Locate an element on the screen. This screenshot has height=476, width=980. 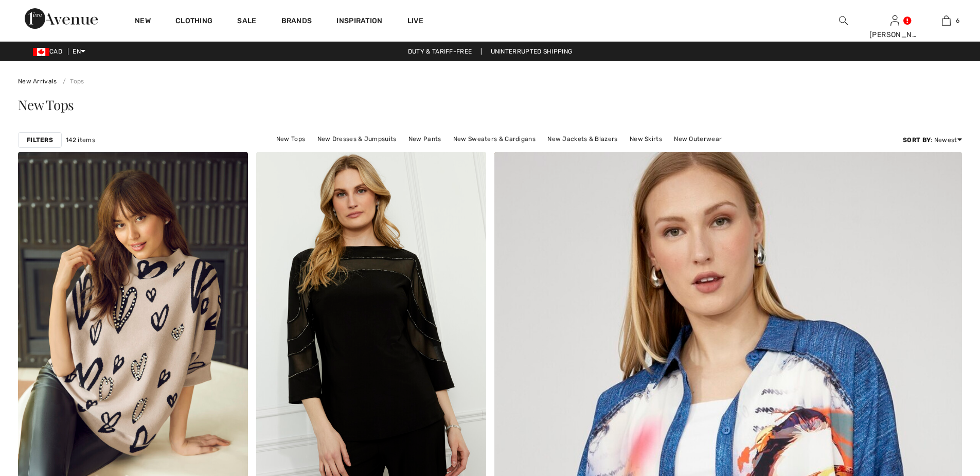
a: New Arrivals is located at coordinates (37, 81).